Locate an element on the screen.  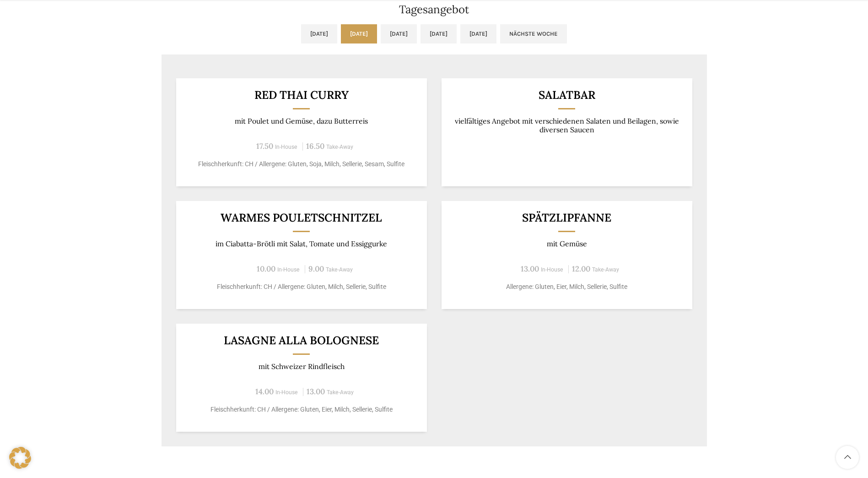
p: mit Gemüse is located at coordinates (567, 244).